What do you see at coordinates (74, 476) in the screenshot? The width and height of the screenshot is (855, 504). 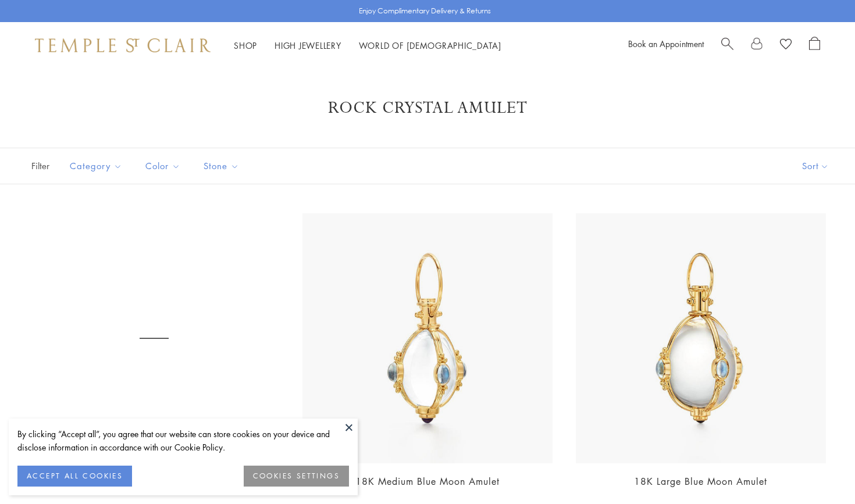 I see `button: ACCEPT ALL COOKIES` at bounding box center [74, 476].